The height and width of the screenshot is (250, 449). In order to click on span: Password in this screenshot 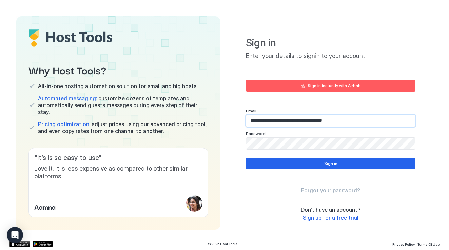, I will do `click(256, 133)`.